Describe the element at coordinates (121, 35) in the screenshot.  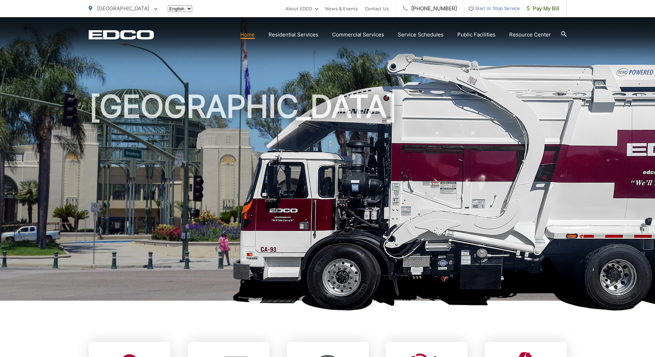
I see `a: EDCD logo. Return to the homepage.` at that location.